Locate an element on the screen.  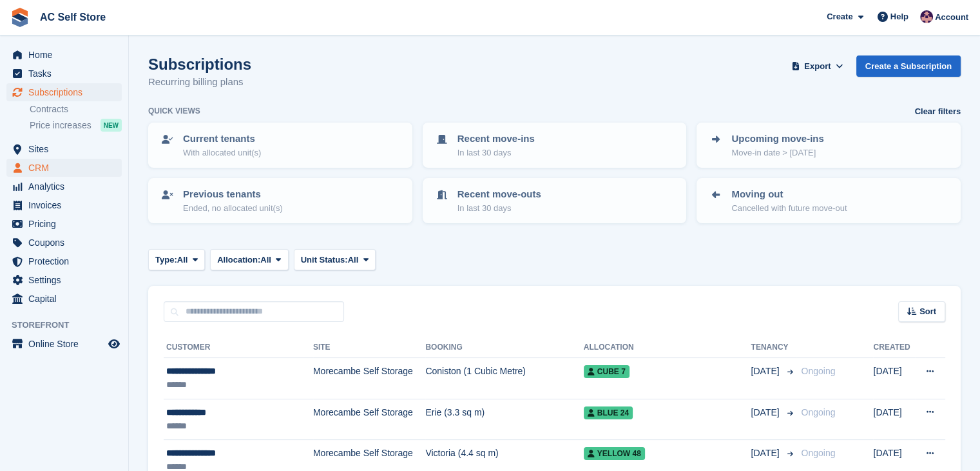
span: Pricing is located at coordinates (67, 224).